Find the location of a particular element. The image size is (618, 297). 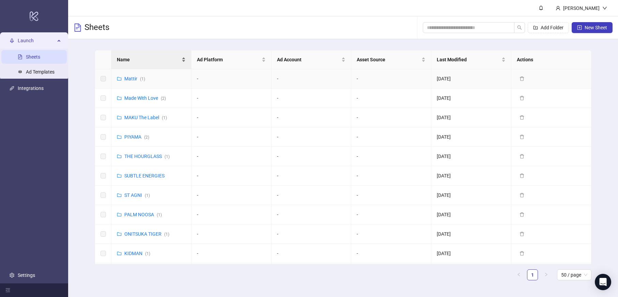

a: PALM NOOSA(1) is located at coordinates (143, 215).